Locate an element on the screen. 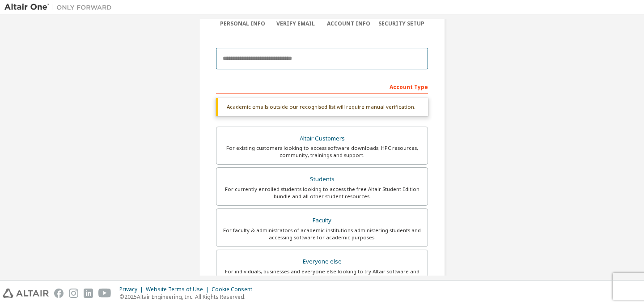 The width and height of the screenshot is (644, 306). img: instagram.svg is located at coordinates (73, 293).